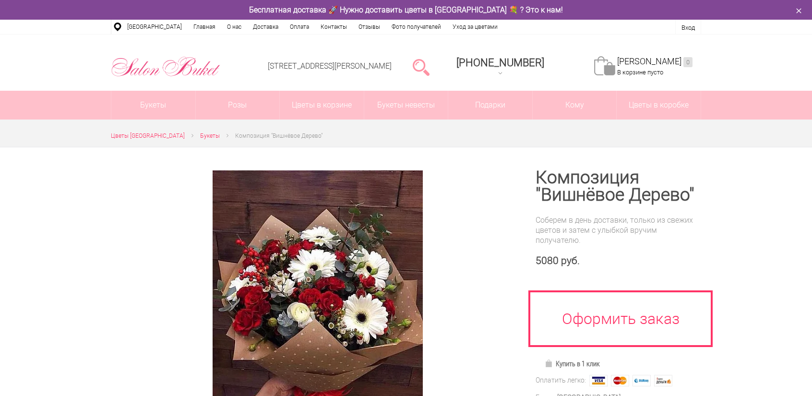  I want to click on img: Яндекс Деньги, so click(664, 381).